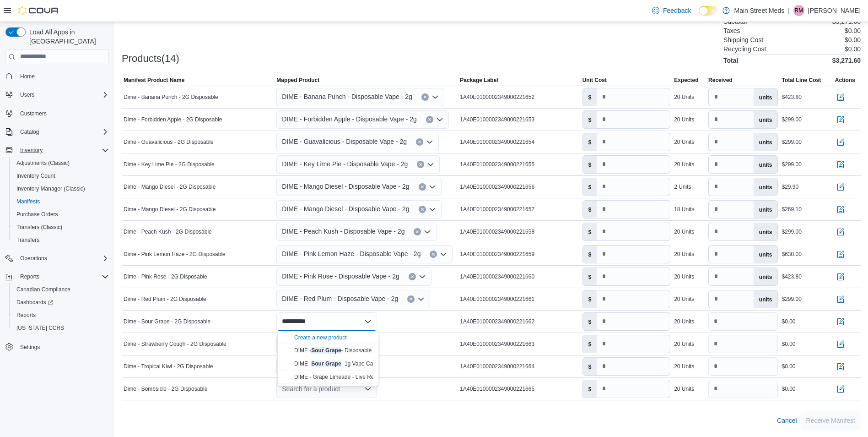 The width and height of the screenshot is (868, 437). I want to click on button: Cancel, so click(787, 420).